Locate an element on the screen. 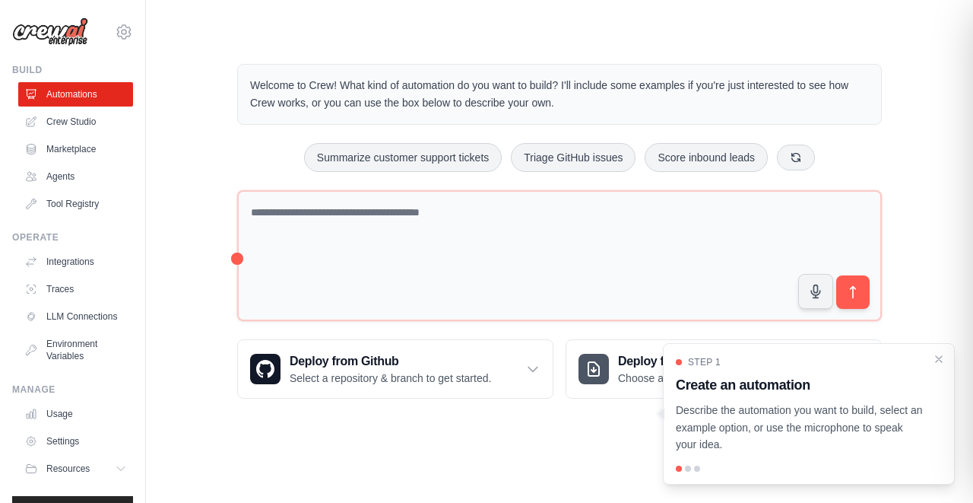 The image size is (973, 503). span: Resources is located at coordinates (68, 468).